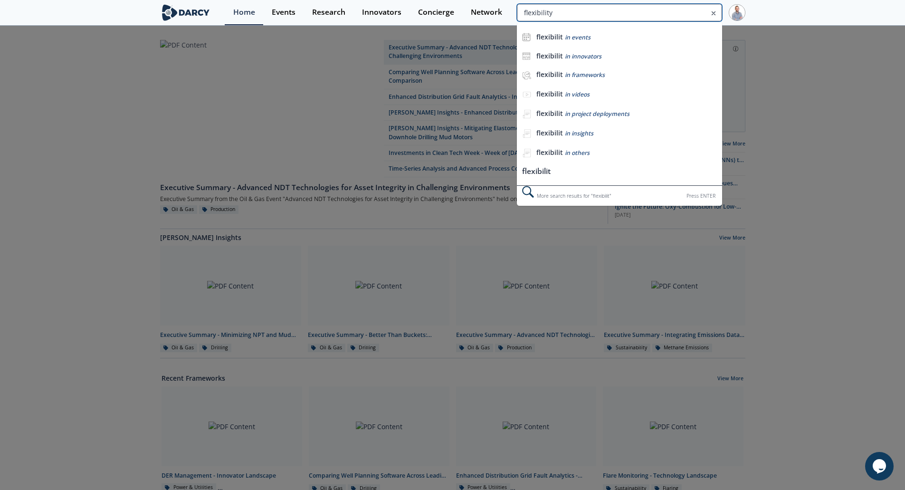 The width and height of the screenshot is (905, 490). What do you see at coordinates (597, 113) in the screenshot?
I see `span: in project deployments` at bounding box center [597, 113].